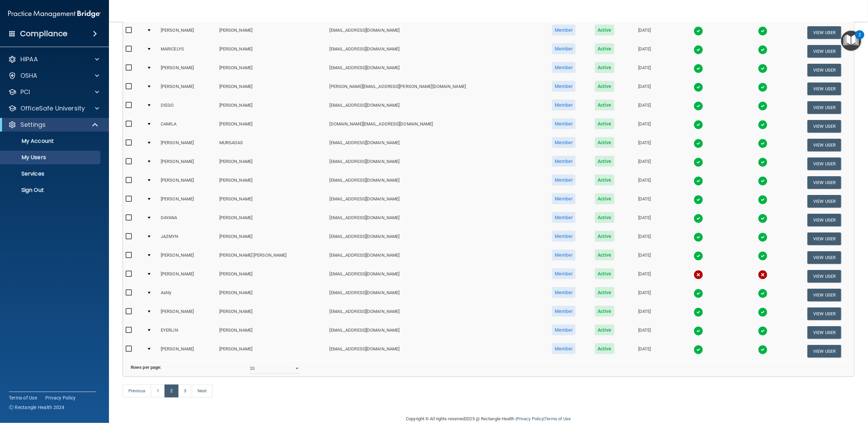 The width and height of the screenshot is (868, 423). I want to click on div: 2, so click(859, 39).